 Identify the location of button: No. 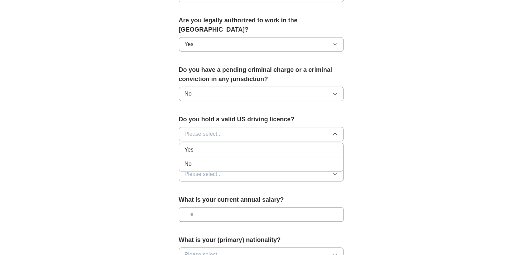
(261, 94).